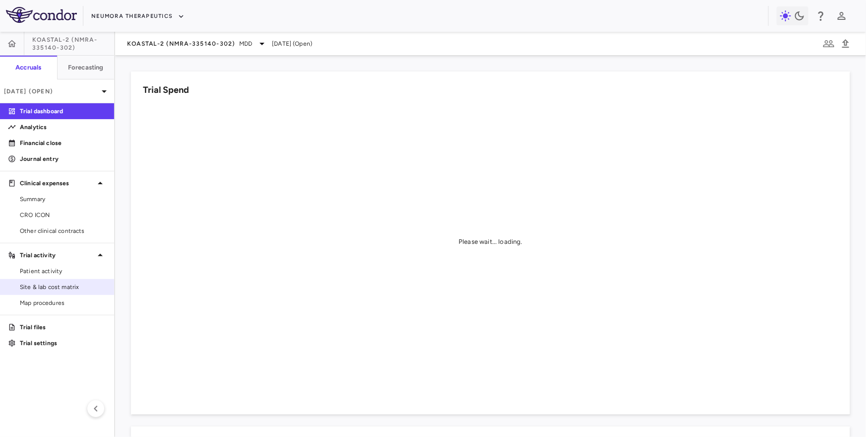 This screenshot has height=437, width=866. What do you see at coordinates (490, 242) in the screenshot?
I see `div: Please wait... loading.` at bounding box center [490, 242].